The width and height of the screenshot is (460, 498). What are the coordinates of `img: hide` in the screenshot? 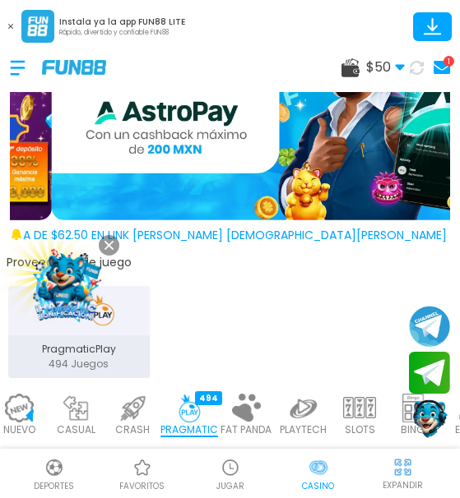 It's located at (402, 467).